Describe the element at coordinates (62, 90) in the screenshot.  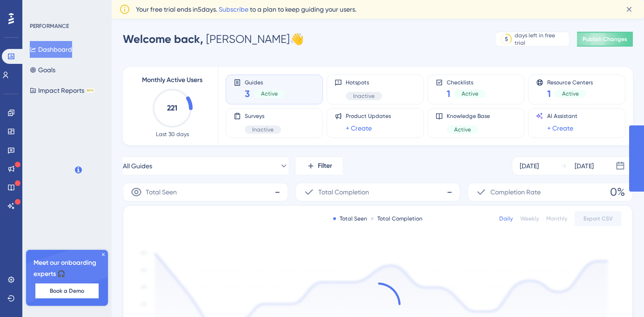
I see `button: Impact ReportsBETA` at that location.